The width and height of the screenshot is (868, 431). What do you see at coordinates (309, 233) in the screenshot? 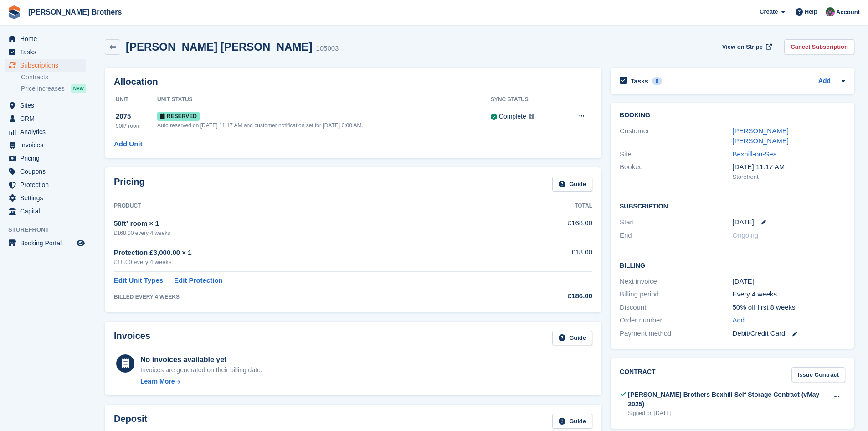
I see `div: £168.00 every 4 weeks` at bounding box center [309, 233].